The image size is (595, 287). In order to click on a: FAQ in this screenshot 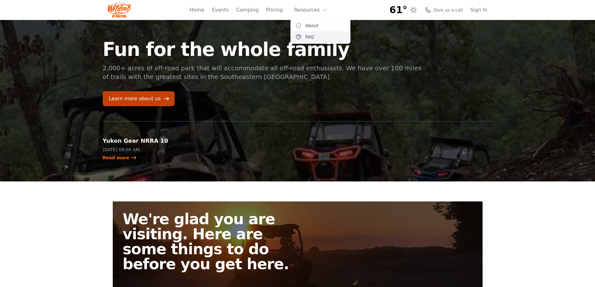, I will do `click(321, 37)`.